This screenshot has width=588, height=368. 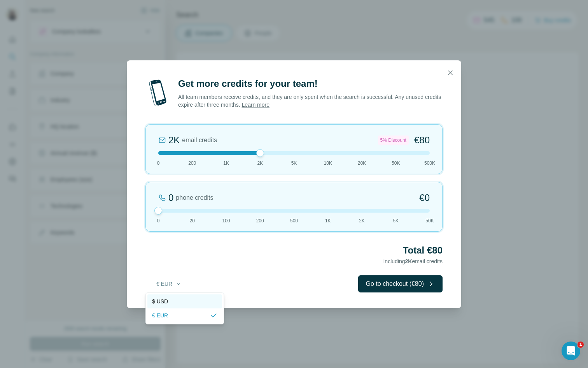 What do you see at coordinates (294, 250) in the screenshot?
I see `h2: Total €80` at bounding box center [294, 250].